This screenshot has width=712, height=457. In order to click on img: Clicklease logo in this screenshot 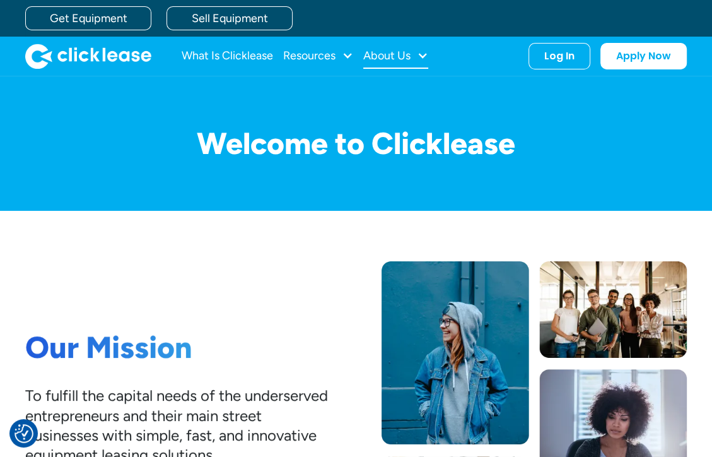, I will do `click(88, 56)`.